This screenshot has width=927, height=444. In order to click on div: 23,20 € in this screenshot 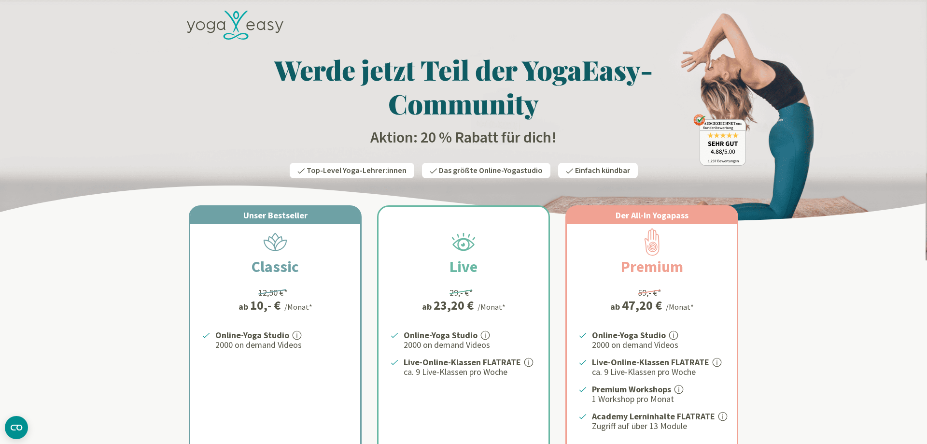, I will do `click(453, 305)`.